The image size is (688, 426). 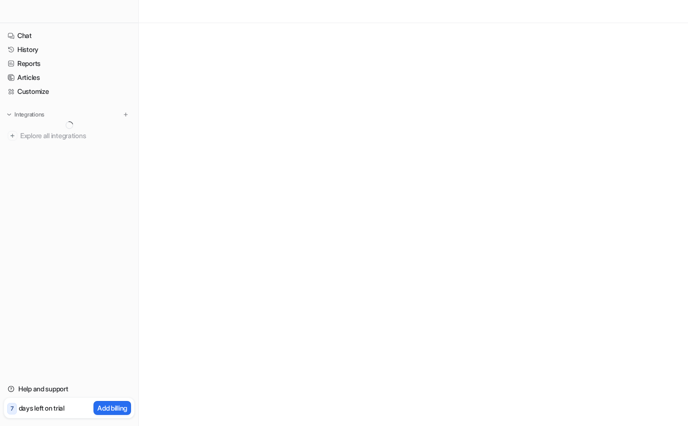 I want to click on a: Reports, so click(x=69, y=64).